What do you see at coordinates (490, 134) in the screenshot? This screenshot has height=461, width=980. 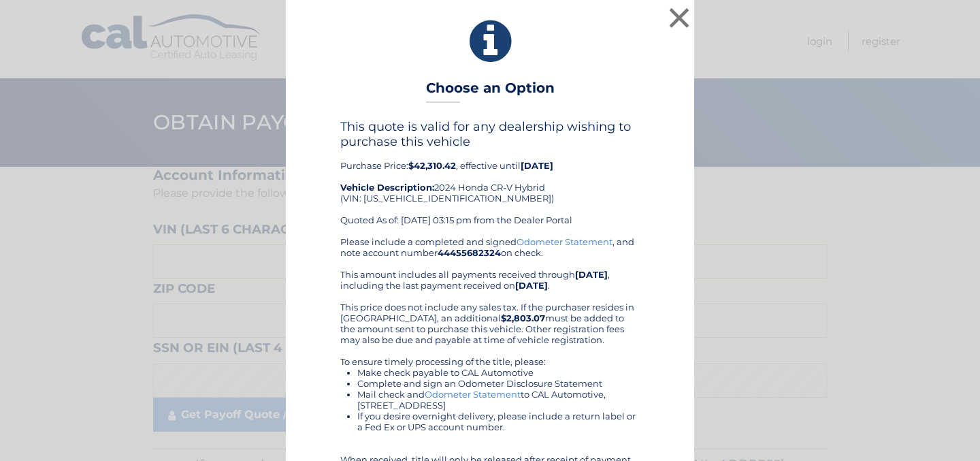 I see `h4: This quote is valid for any dealership wishing to purchase this vehicle` at bounding box center [490, 134].